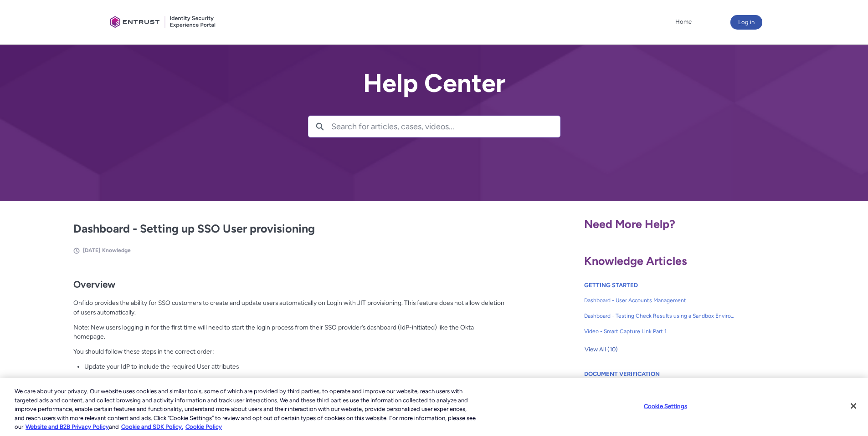 The image size is (868, 436). I want to click on a: Cookie and SDK Policy., so click(152, 427).